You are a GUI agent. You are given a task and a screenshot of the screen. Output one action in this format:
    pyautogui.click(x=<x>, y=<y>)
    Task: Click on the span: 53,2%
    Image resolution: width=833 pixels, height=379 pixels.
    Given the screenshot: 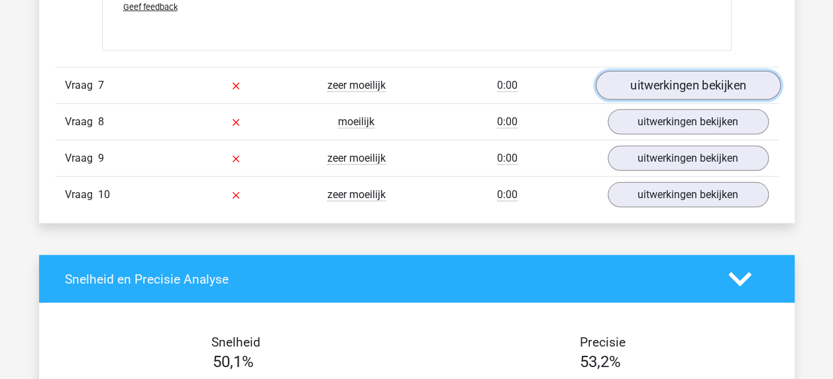 What is the action you would take?
    pyautogui.click(x=600, y=362)
    